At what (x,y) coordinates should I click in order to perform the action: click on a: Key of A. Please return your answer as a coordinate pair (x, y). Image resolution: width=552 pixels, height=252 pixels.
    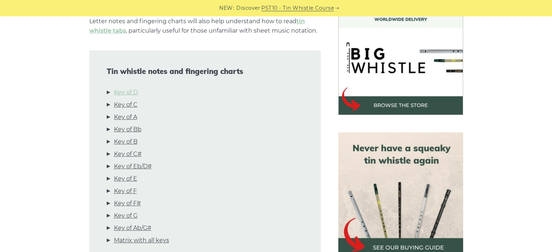
    Looking at the image, I should click on (126, 117).